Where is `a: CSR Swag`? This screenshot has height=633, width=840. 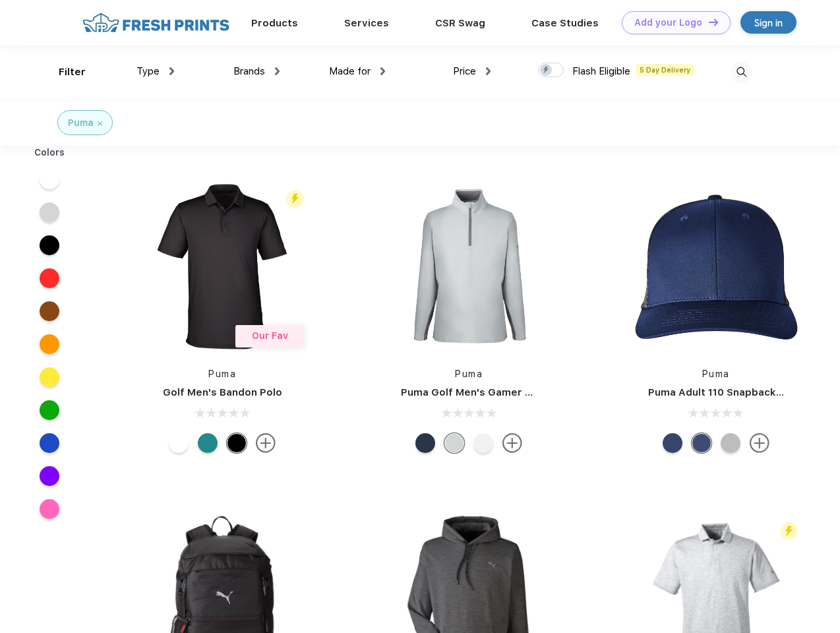 a: CSR Swag is located at coordinates (461, 23).